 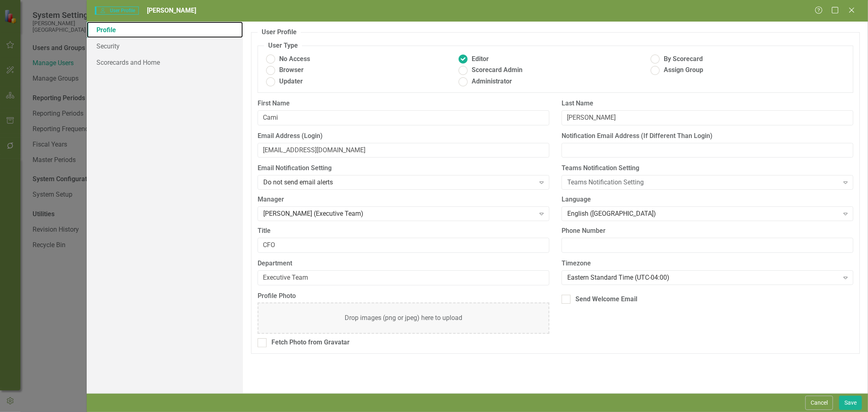 I want to click on label: Manager, so click(x=403, y=200).